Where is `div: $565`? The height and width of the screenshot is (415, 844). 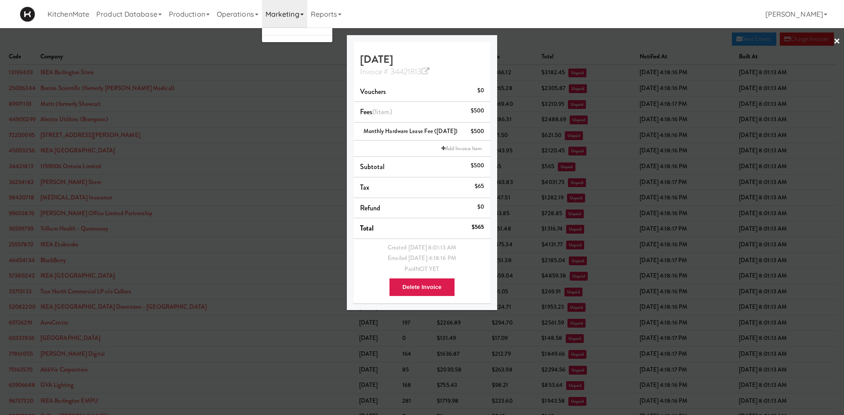 div: $565 is located at coordinates (478, 227).